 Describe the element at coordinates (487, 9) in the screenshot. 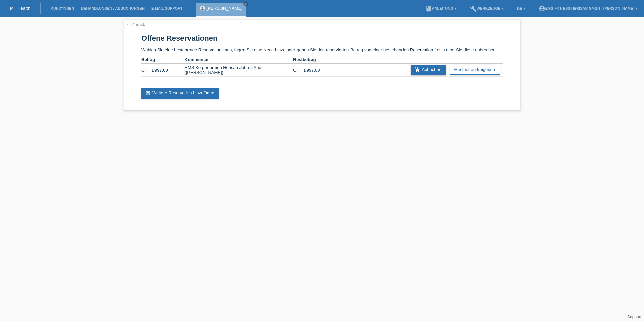

I see `a: buildWerkzeuge ▾` at that location.